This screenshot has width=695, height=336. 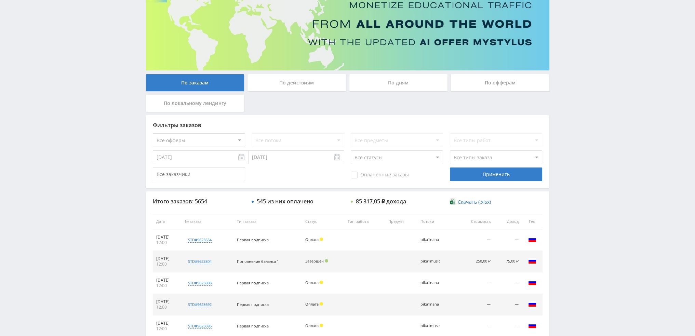 I want to click on div: По локальному лендингу, so click(x=195, y=103).